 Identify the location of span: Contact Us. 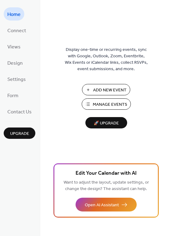
(19, 112).